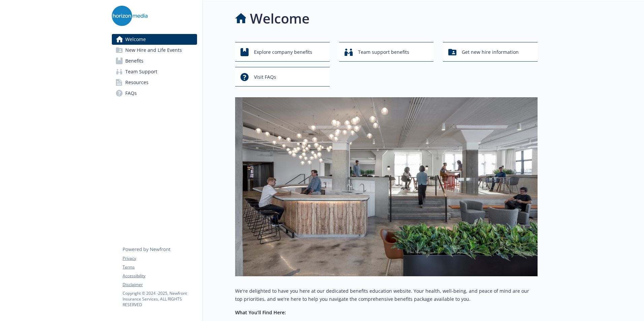 The image size is (644, 321). What do you see at coordinates (265, 77) in the screenshot?
I see `span: Visit FAQs` at bounding box center [265, 77].